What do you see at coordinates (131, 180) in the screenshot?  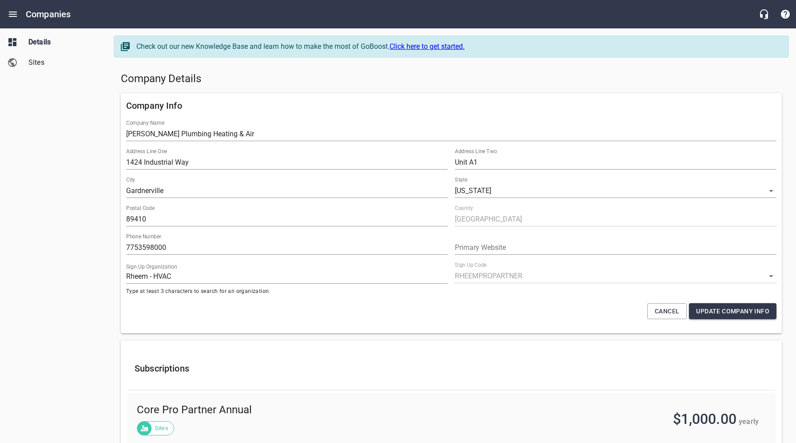 I see `label: City` at bounding box center [131, 180].